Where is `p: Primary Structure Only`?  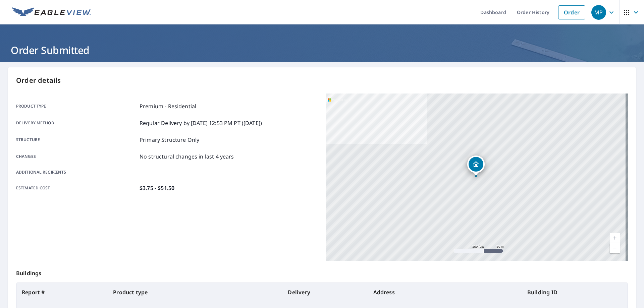 p: Primary Structure Only is located at coordinates (169, 140).